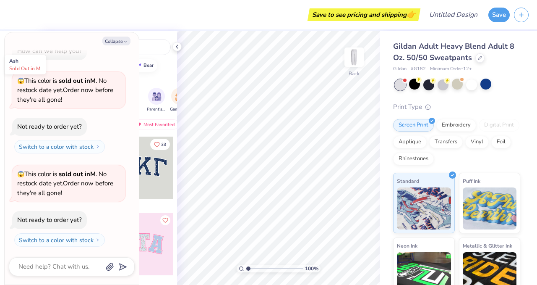 The image size is (537, 285). I want to click on input: Untitled Design, so click(453, 15).